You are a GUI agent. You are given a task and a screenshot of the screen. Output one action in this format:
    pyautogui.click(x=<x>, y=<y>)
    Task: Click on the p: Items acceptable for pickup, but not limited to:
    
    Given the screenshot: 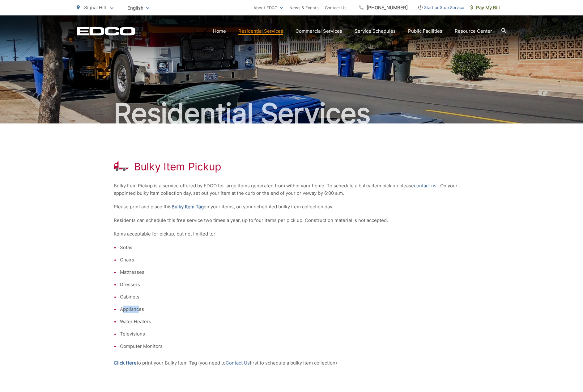 What is the action you would take?
    pyautogui.click(x=292, y=234)
    